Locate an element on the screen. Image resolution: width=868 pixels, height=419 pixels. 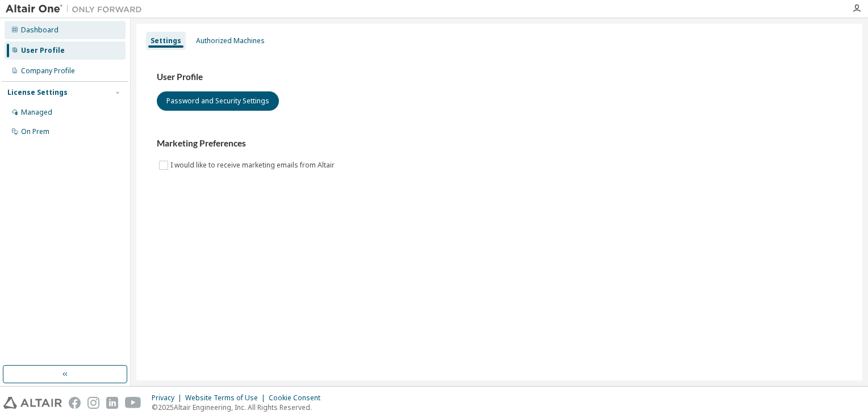
button: Password and Security Settings is located at coordinates (217, 101).